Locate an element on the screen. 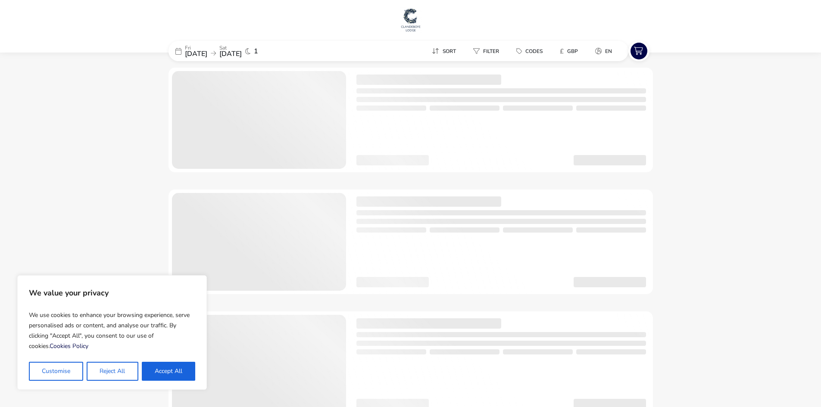 The image size is (821, 407). span: GBP is located at coordinates (572, 51).